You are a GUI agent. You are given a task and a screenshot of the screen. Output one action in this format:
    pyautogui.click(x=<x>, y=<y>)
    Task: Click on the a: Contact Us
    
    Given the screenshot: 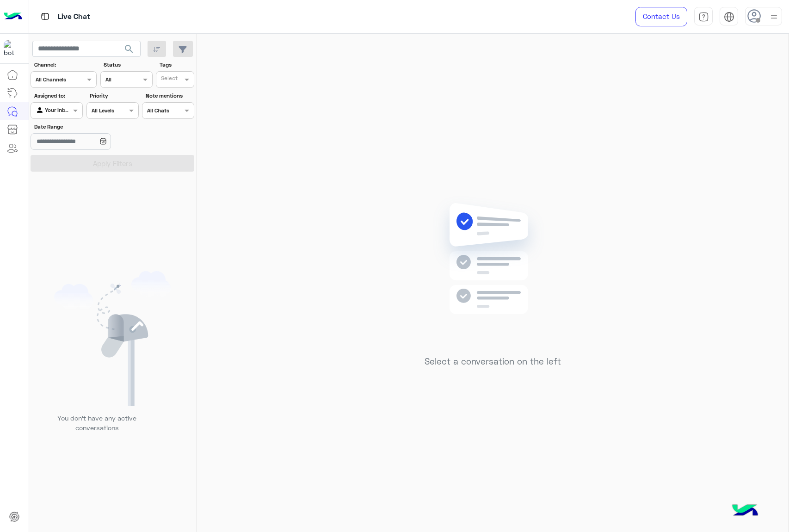 What is the action you would take?
    pyautogui.click(x=661, y=17)
    